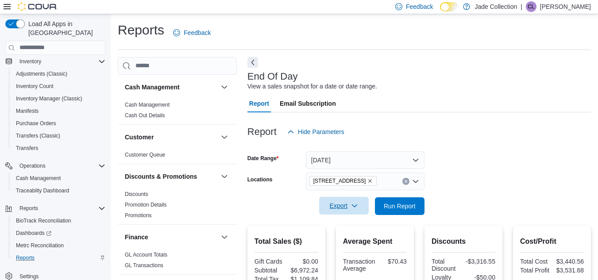  Describe the element at coordinates (59, 124) in the screenshot. I see `button: Purchase Orders` at that location.